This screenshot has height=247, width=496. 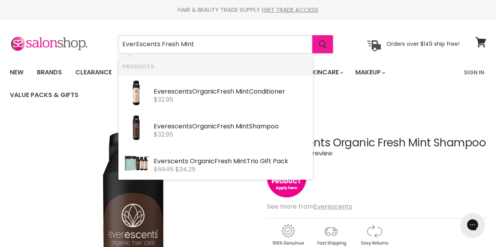 What do you see at coordinates (374, 235) in the screenshot?
I see `img: returns.gif` at bounding box center [374, 235].